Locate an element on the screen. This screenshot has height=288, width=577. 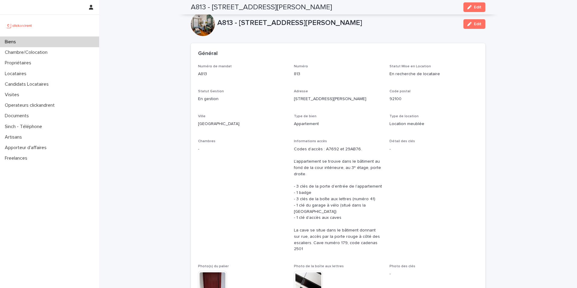
h2: Général is located at coordinates (208, 54).